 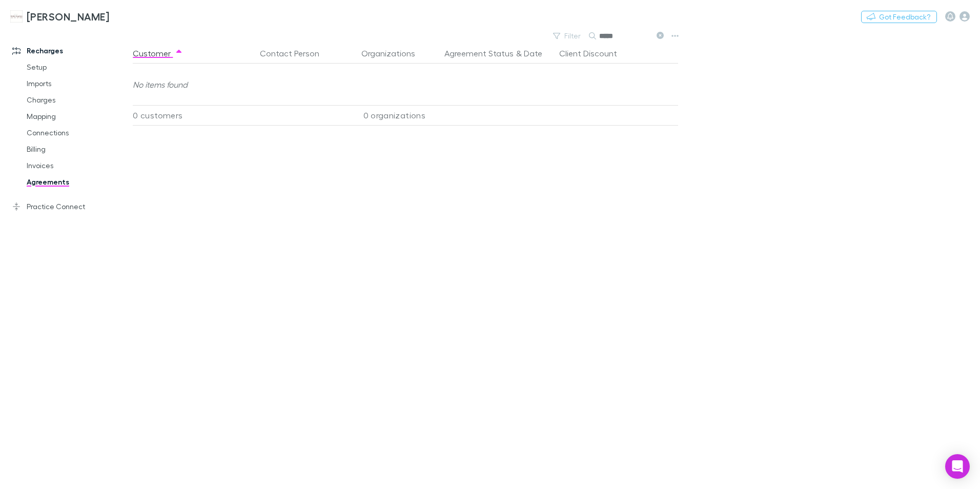 I want to click on button: Got Feedback?, so click(x=899, y=17).